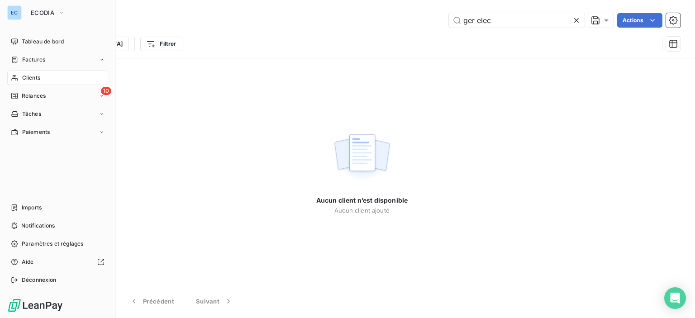 The width and height of the screenshot is (695, 318). What do you see at coordinates (52, 244) in the screenshot?
I see `span: Paramètres et réglages` at bounding box center [52, 244].